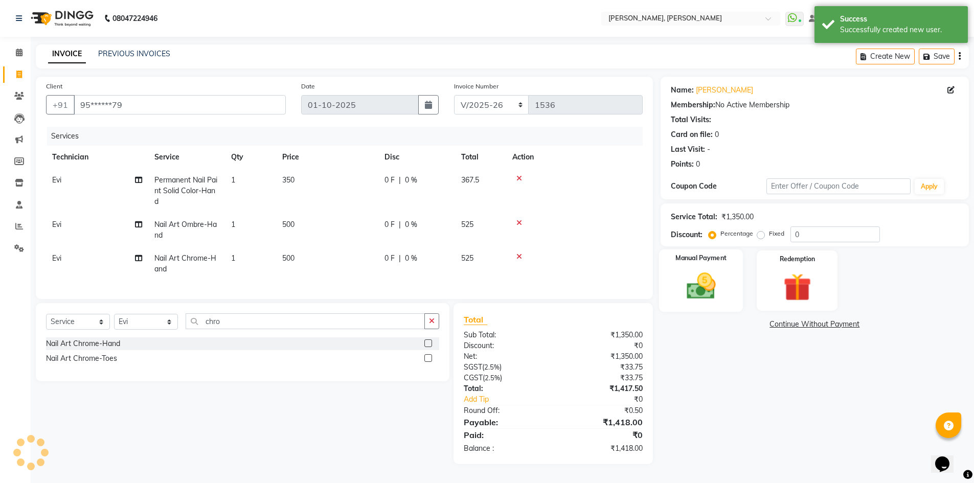  I want to click on label: Invoice Number, so click(476, 86).